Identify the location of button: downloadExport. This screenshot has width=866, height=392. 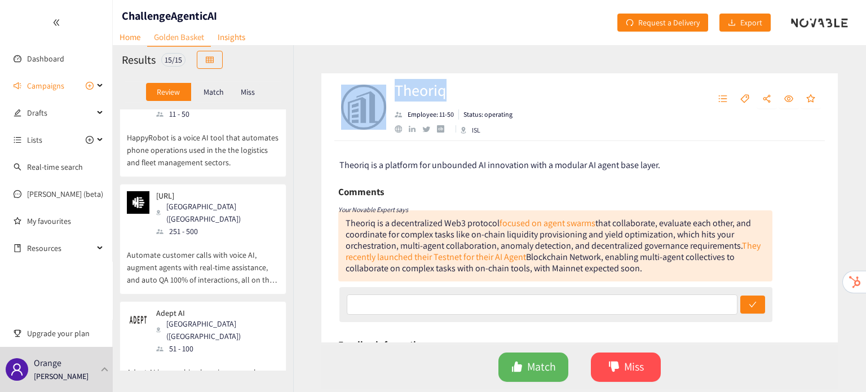
(745, 23).